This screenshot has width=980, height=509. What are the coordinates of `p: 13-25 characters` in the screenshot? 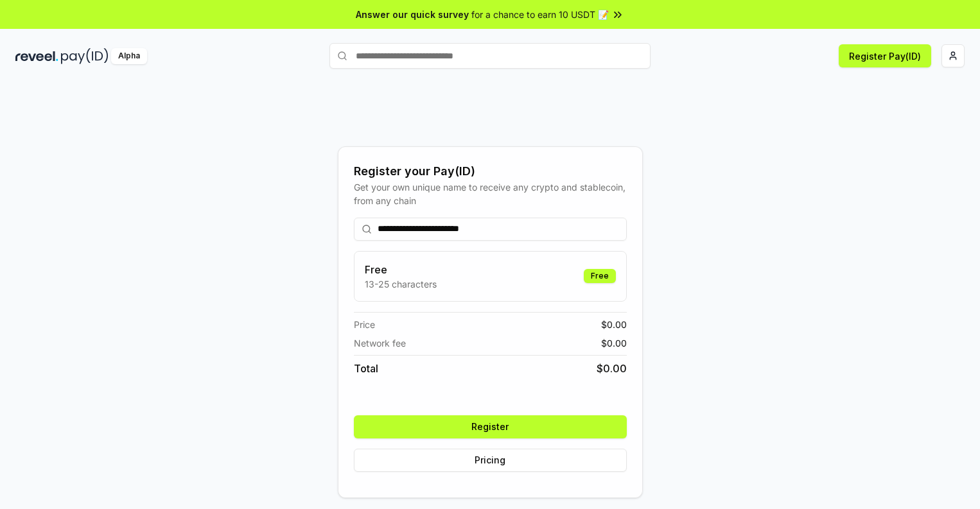 It's located at (401, 283).